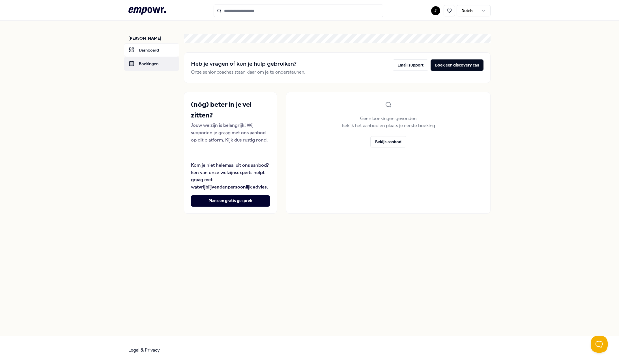 This screenshot has width=619, height=364. I want to click on h2: Heb je vragen of kun je hulp gebruiken?, so click(248, 64).